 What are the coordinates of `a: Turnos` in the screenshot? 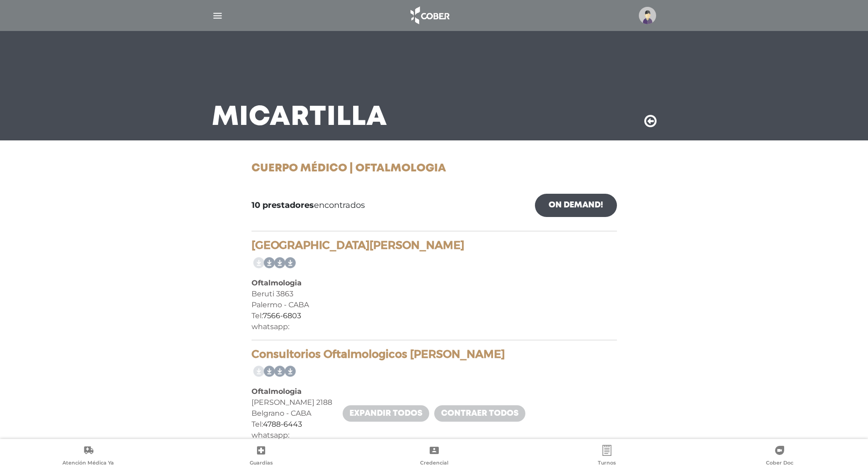 It's located at (607, 456).